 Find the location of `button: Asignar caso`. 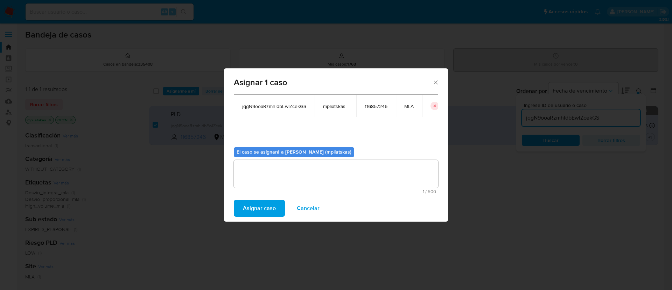

button: Asignar caso is located at coordinates (259, 208).